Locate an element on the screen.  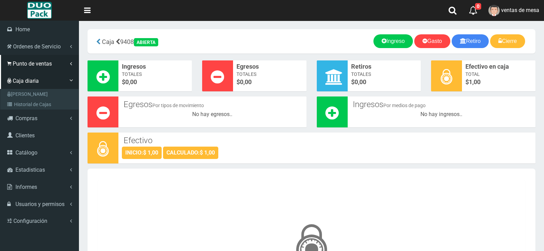
span: ventas de mesa is located at coordinates (520, 10).